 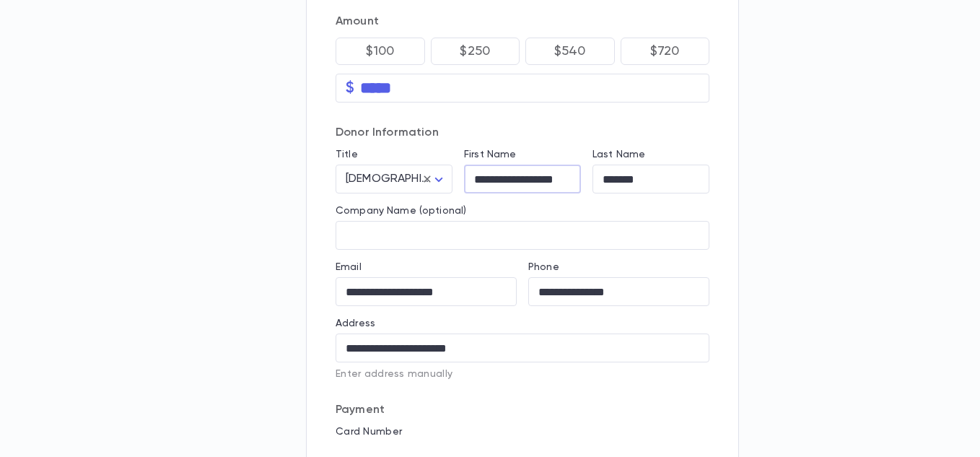 I want to click on label: Last Name, so click(x=619, y=155).